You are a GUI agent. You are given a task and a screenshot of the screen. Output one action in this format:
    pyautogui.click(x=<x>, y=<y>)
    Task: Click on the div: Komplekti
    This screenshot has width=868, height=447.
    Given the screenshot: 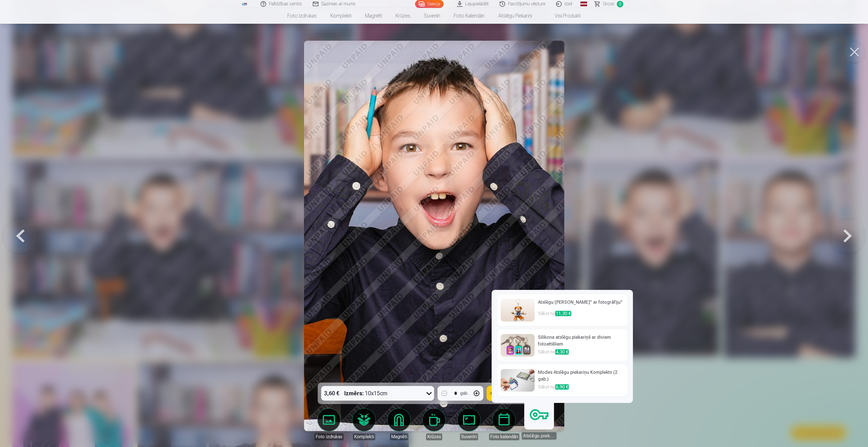 What is the action you would take?
    pyautogui.click(x=364, y=437)
    